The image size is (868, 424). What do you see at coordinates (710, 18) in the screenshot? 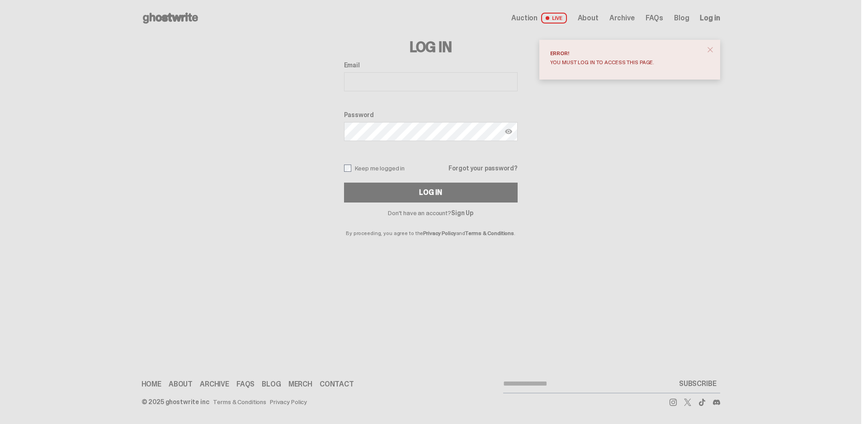
I see `span: Log in` at bounding box center [710, 18].